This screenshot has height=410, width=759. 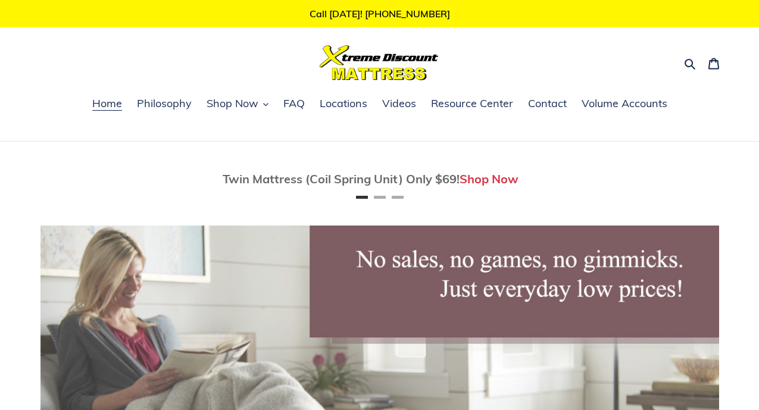 I want to click on a: Shop Now, so click(x=489, y=179).